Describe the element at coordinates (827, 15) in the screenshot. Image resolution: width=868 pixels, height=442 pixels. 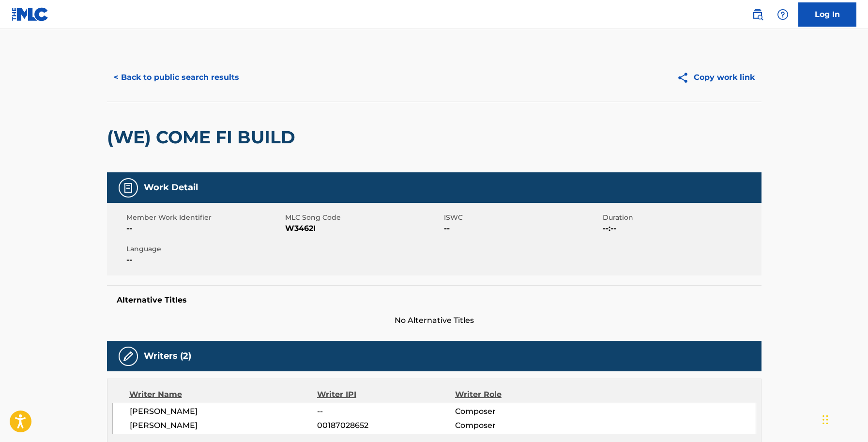
I see `a: Log In` at that location.